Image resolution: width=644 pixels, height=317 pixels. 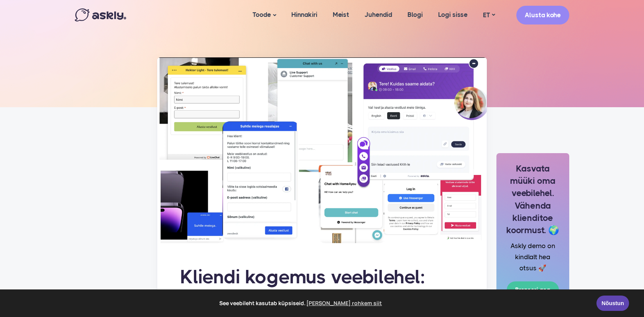 I want to click on img: Kliendi kogemus veebilehel: mida arendaja peaks teadma chat'idest, so click(x=322, y=150).